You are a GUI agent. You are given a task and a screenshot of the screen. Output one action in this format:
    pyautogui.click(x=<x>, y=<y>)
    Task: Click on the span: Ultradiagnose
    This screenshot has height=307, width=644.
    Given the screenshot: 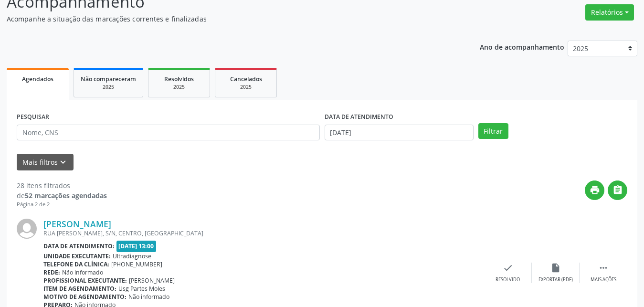 What is the action you would take?
    pyautogui.click(x=132, y=256)
    